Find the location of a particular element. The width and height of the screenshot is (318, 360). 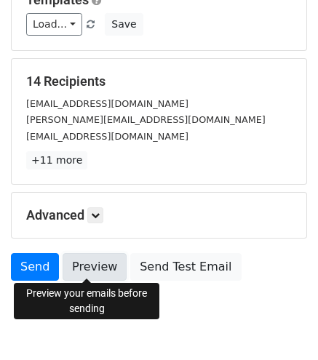

h5: 14 Recipients is located at coordinates (158, 81).